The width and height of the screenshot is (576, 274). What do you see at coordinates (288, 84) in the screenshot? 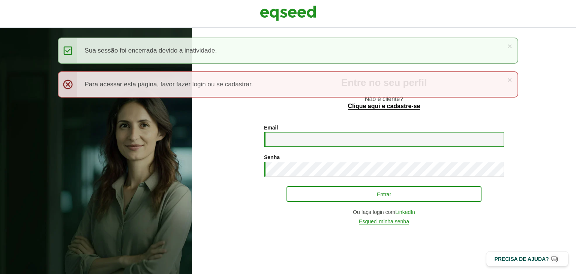
I see `div: Para acessar esta página, favor fazer login ou se cadastrar.` at bounding box center [288, 84].